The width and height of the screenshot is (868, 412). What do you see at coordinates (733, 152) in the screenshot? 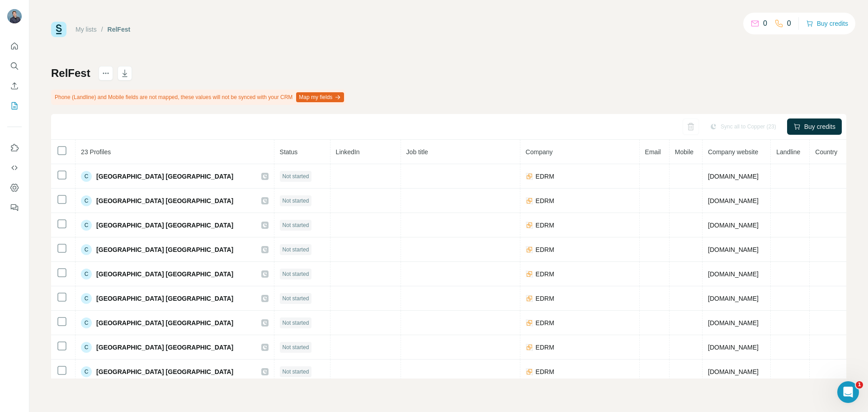
I see `span: Company website` at bounding box center [733, 152].